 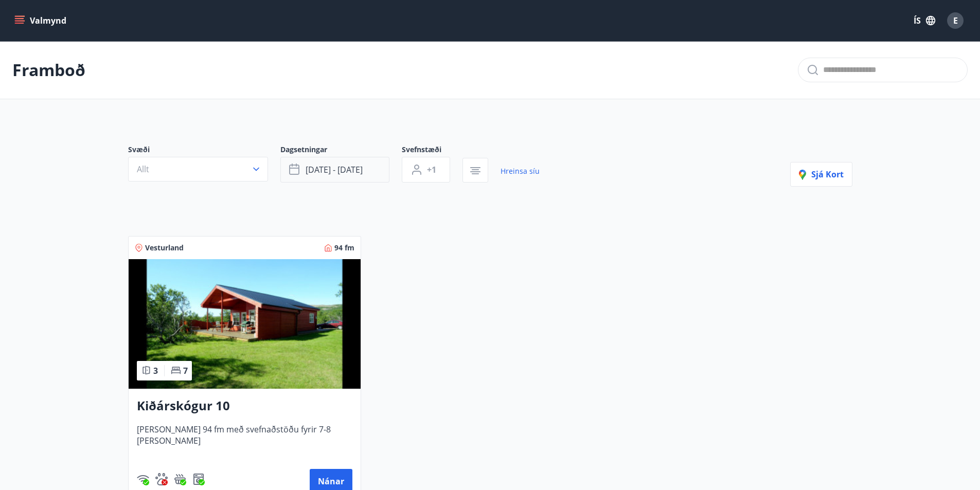 I want to click on button: menu, so click(x=42, y=20).